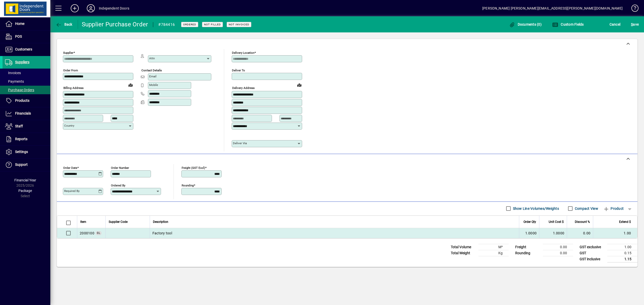 The height and width of the screenshot is (305, 644). I want to click on a: Knowledge Base, so click(633, 9).